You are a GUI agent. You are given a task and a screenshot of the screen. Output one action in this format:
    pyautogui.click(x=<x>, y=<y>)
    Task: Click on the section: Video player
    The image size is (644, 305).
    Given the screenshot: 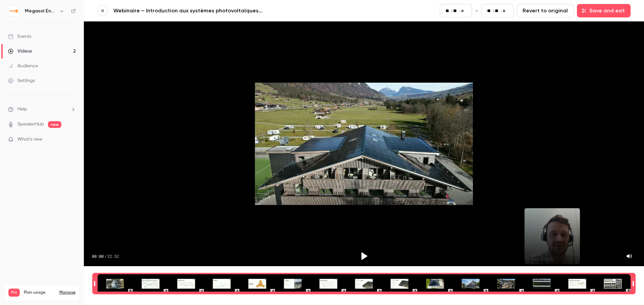 What is the action you would take?
    pyautogui.click(x=364, y=144)
    